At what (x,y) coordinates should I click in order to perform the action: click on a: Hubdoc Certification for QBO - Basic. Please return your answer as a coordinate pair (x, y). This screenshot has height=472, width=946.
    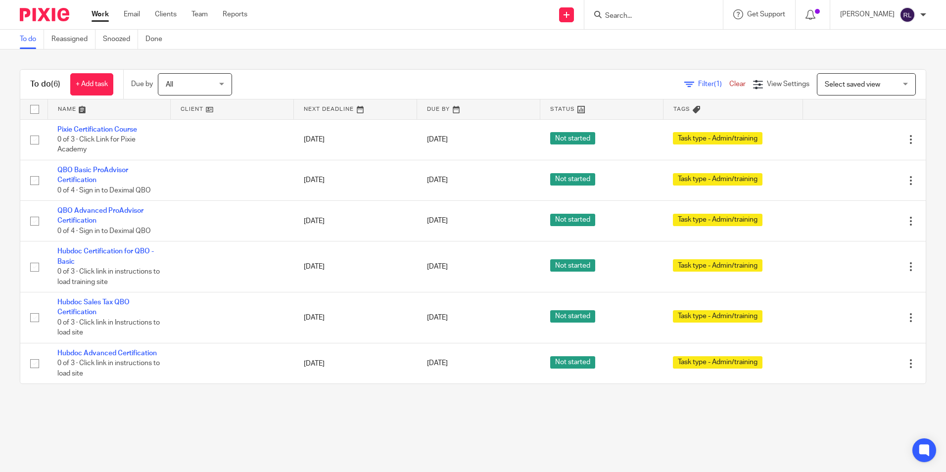
    Looking at the image, I should click on (105, 256).